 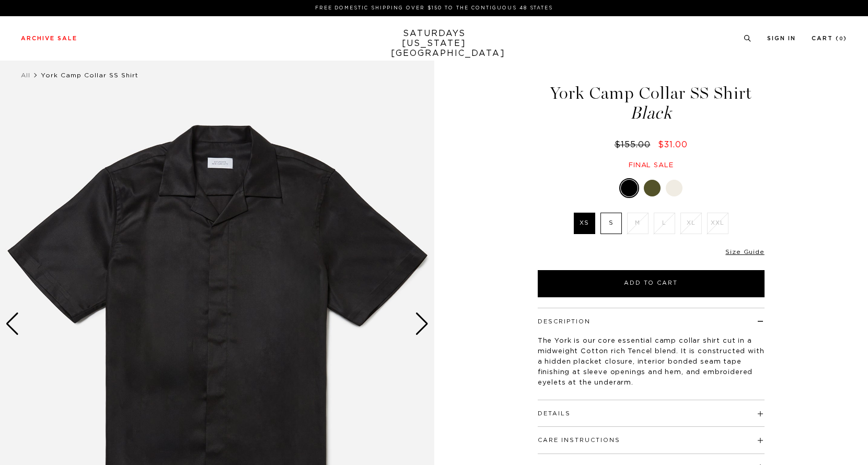 What do you see at coordinates (829, 38) in the screenshot?
I see `a: Cart (0)` at bounding box center [829, 38].